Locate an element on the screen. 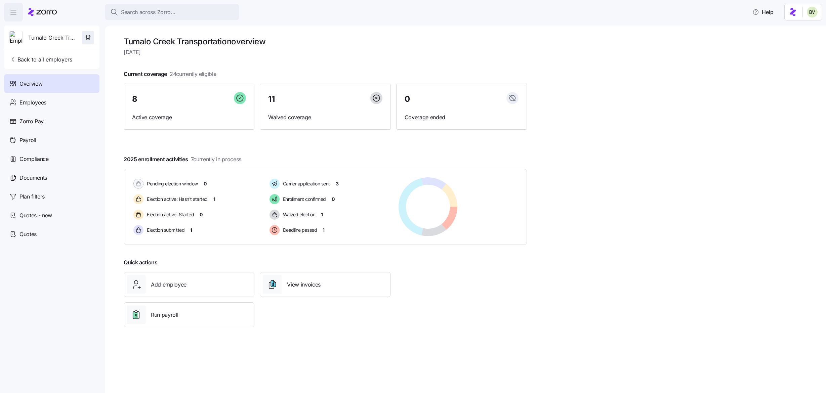 This screenshot has width=826, height=393. button: Back to all employers is located at coordinates (41, 59).